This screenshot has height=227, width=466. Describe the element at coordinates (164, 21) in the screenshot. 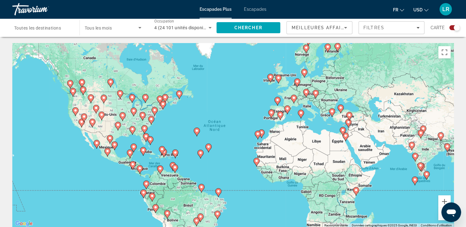

I see `span: Occupation` at that location.